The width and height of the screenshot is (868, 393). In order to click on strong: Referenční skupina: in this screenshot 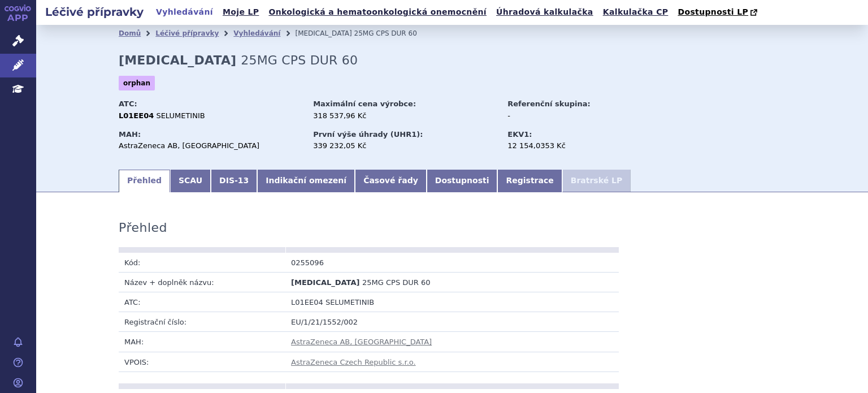, I will do `click(549, 104)`.